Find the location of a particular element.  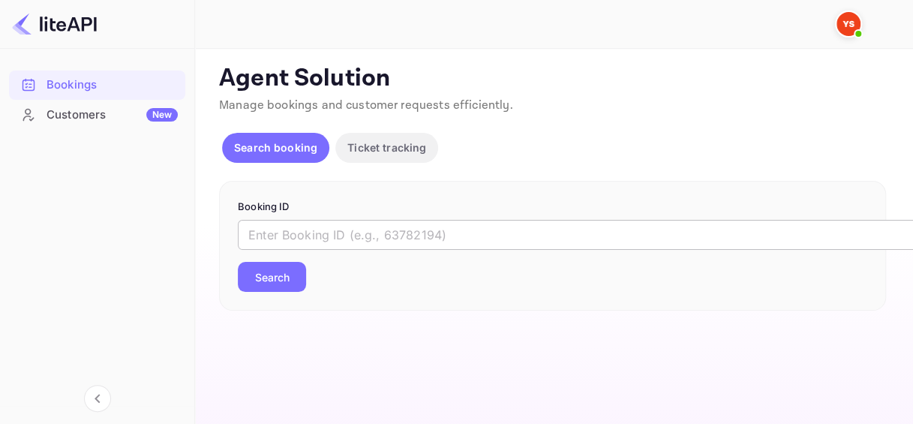

p: Agent Solution is located at coordinates (552, 79).